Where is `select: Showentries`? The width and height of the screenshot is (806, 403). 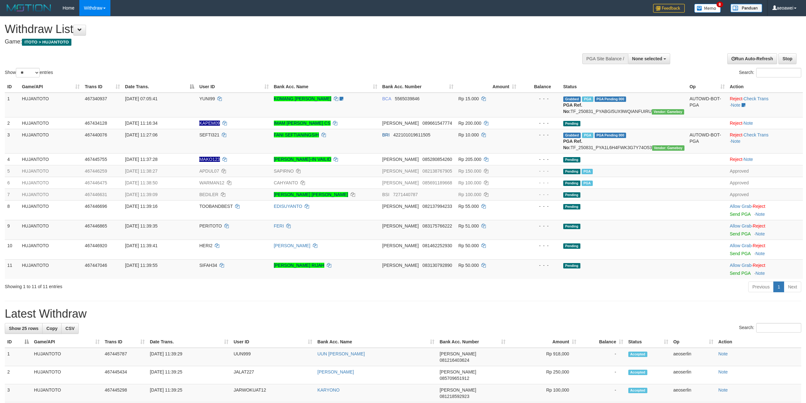
select: Showentries is located at coordinates (28, 73).